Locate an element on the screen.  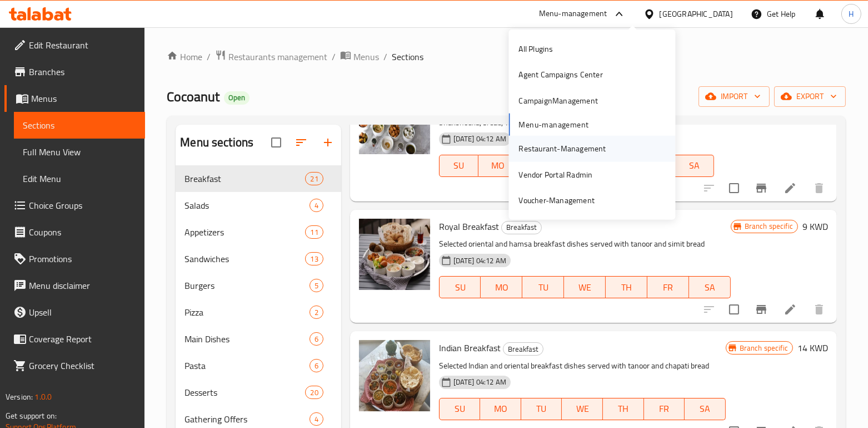
span: 5 is located at coordinates (317, 286).